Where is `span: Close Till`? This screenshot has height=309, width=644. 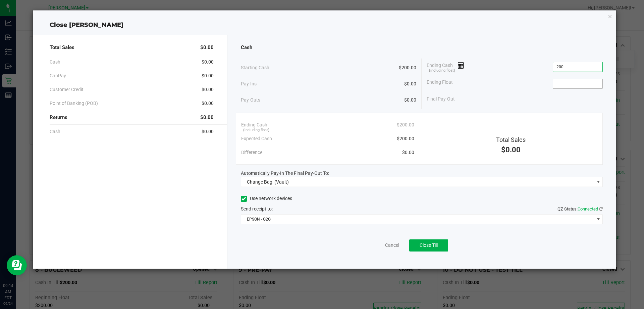
span: Close Till is located at coordinates (429, 245).